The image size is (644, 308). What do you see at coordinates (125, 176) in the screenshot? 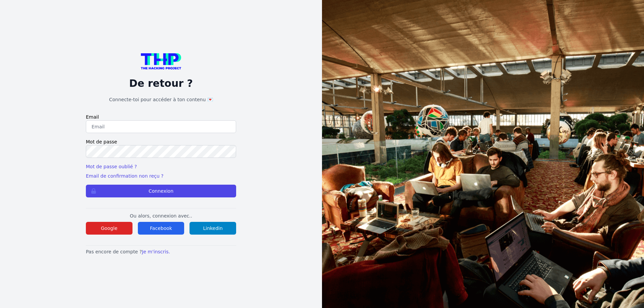
I see `a: Email de confirmation non reçu ?` at bounding box center [125, 176].